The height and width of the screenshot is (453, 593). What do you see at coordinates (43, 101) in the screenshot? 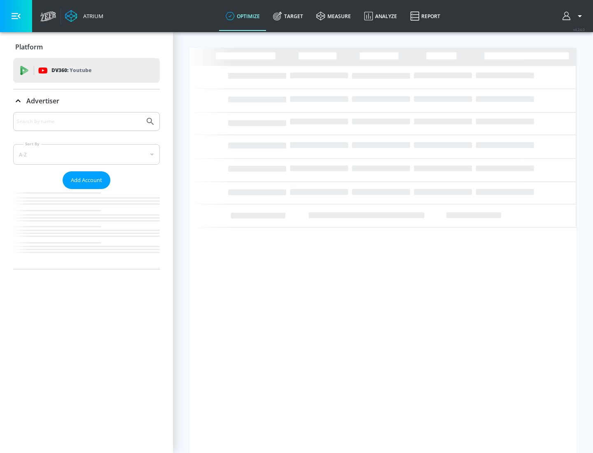
I see `p: Advertiser` at bounding box center [43, 101].